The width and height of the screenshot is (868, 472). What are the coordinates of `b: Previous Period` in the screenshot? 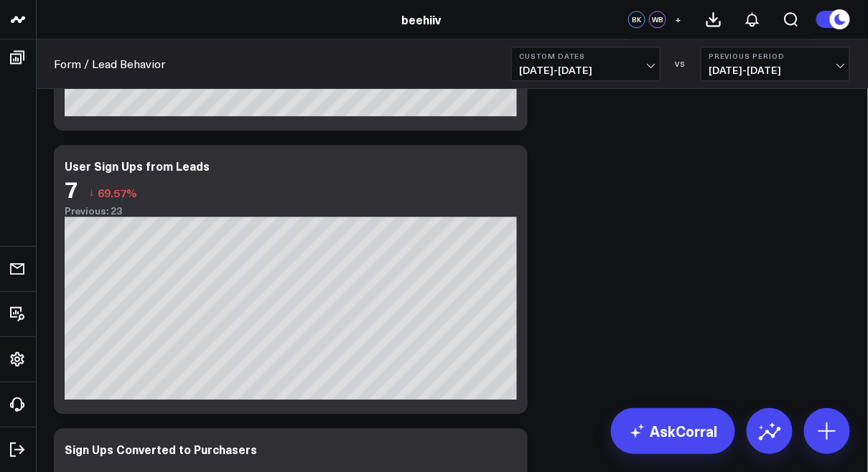 It's located at (775, 56).